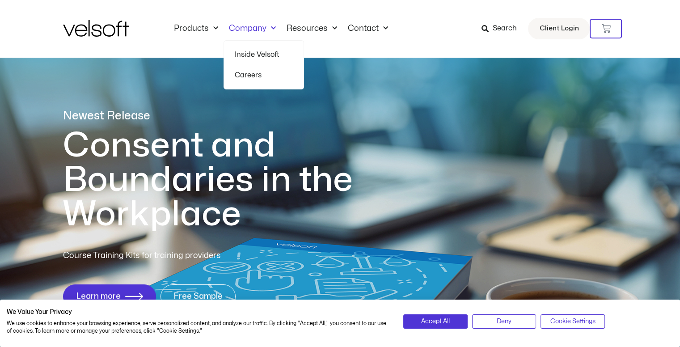 This screenshot has width=680, height=347. Describe the element at coordinates (435, 321) in the screenshot. I see `span: Accept All` at that location.